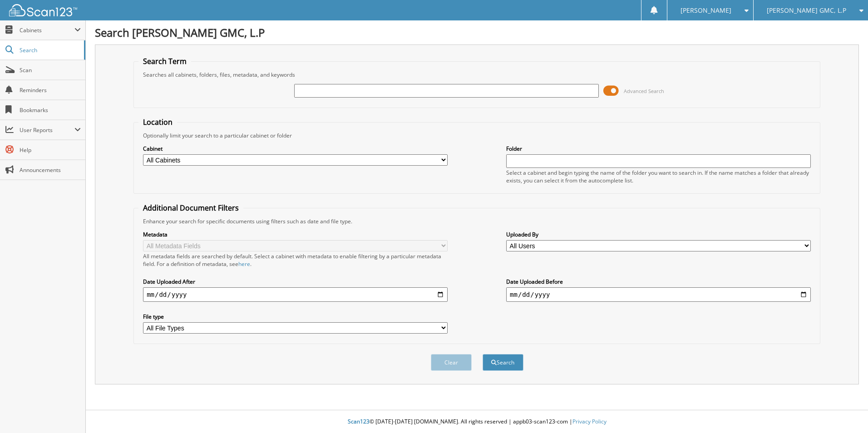 The height and width of the screenshot is (433, 868). I want to click on span: Scan123, so click(358, 421).